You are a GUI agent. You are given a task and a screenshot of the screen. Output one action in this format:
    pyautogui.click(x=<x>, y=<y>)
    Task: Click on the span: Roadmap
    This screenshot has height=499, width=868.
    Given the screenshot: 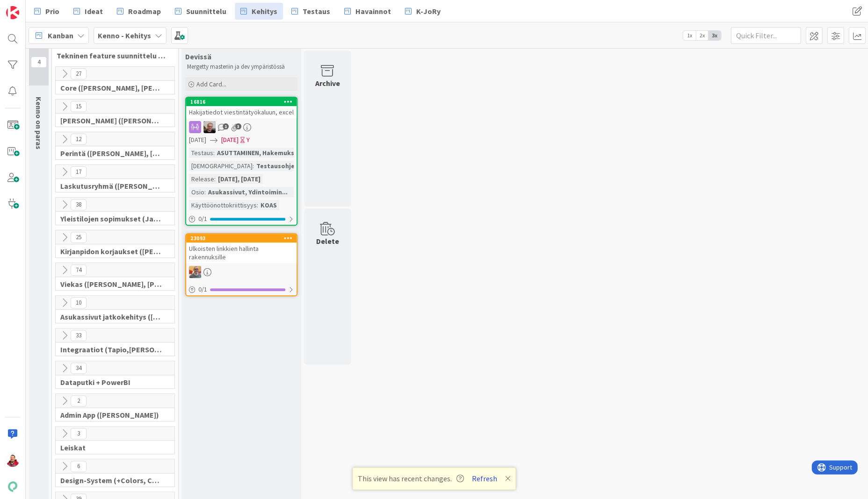 What is the action you would take?
    pyautogui.click(x=145, y=12)
    